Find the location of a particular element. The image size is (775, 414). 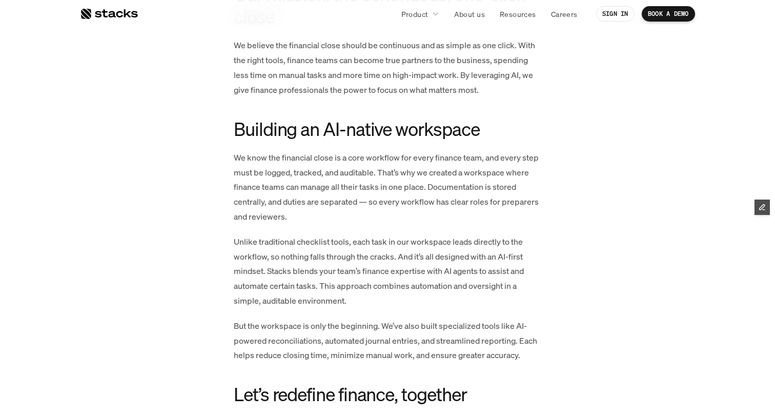

h3: Building an AI-native workspace is located at coordinates (387, 129).